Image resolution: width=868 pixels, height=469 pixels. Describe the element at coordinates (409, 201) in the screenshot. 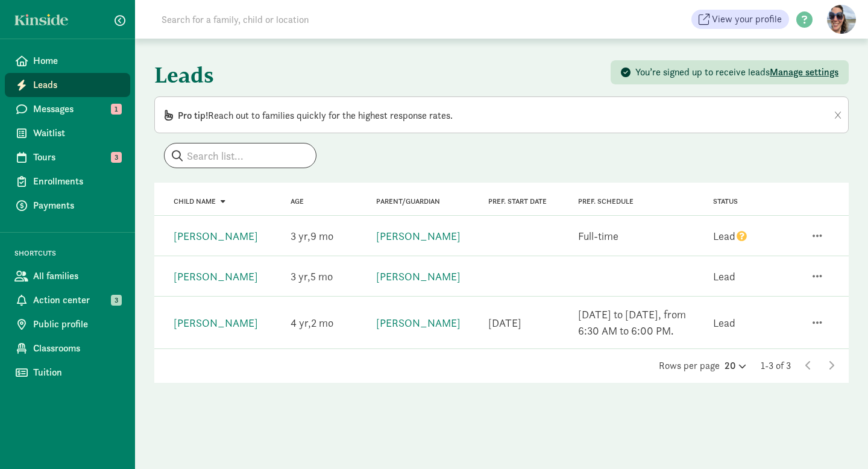

I see `a: Parent/Guardian` at that location.